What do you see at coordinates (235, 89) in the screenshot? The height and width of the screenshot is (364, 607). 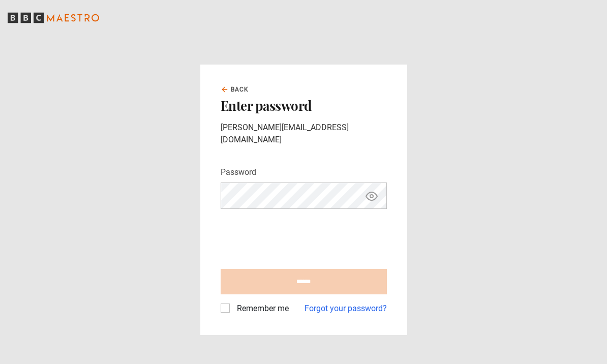 I see `a: Back` at bounding box center [235, 89].